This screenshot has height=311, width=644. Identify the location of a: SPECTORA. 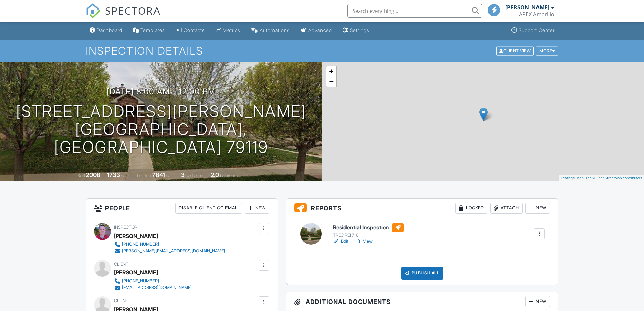
(123, 16).